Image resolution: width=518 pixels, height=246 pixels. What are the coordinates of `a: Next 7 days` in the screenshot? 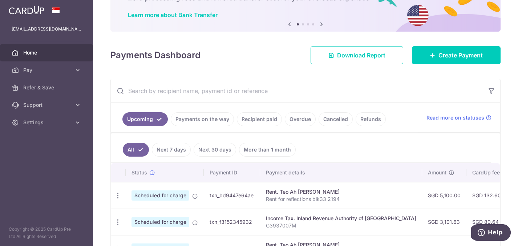 It's located at (171, 150).